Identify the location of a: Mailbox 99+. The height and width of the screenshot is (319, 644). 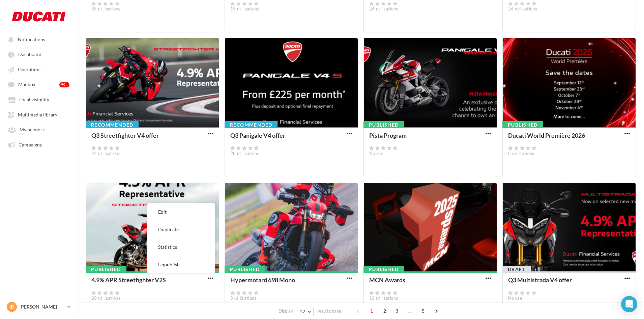
(39, 84).